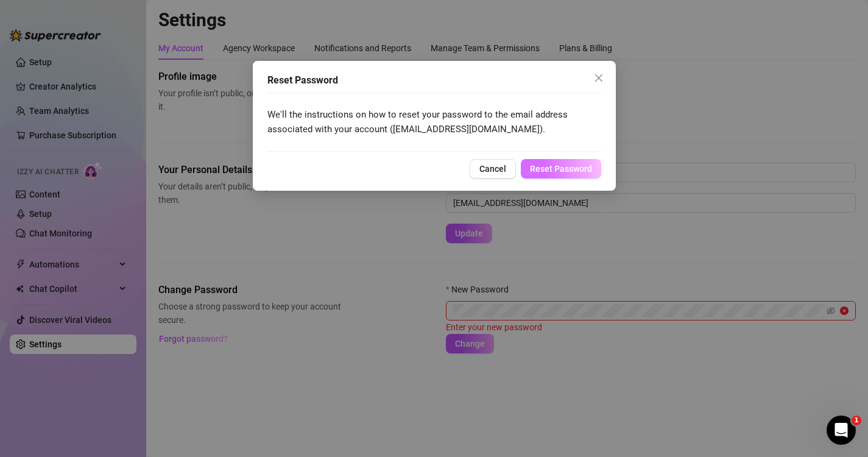 This screenshot has width=868, height=457. Describe the element at coordinates (856, 421) in the screenshot. I see `span: 1` at that location.